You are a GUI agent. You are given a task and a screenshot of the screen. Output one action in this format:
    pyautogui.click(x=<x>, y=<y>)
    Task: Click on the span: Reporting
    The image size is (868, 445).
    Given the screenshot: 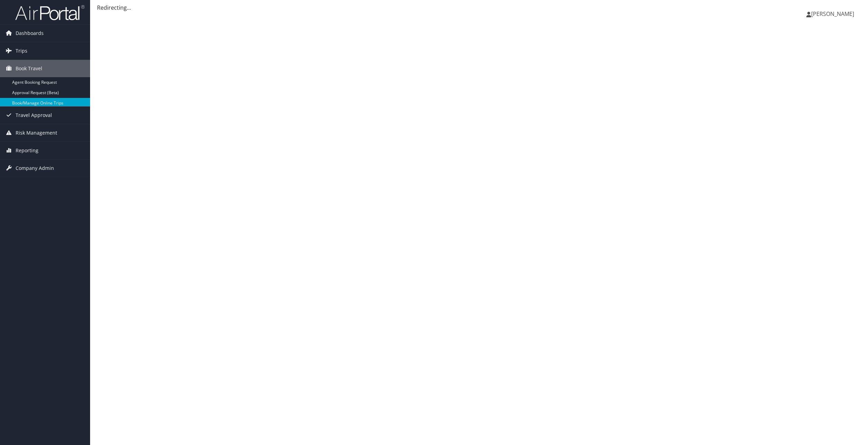 What is the action you would take?
    pyautogui.click(x=27, y=150)
    